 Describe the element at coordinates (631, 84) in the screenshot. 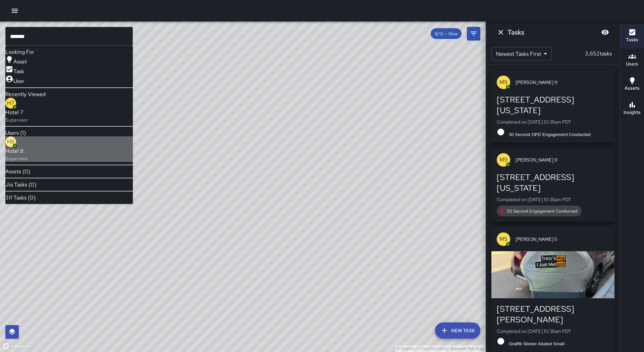

I see `button: Assets` at that location.